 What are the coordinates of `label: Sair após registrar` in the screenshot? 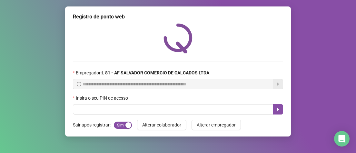 It's located at (93, 125).